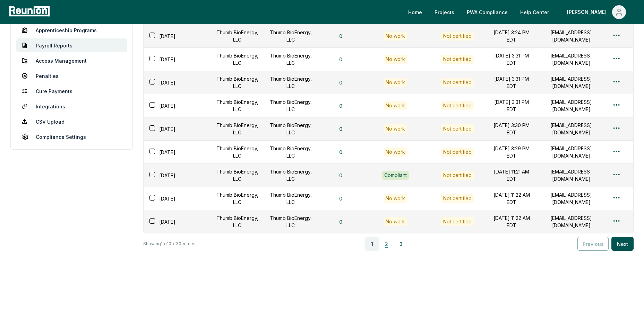 The image size is (644, 320). What do you see at coordinates (71, 137) in the screenshot?
I see `a: Compliance Settings` at bounding box center [71, 137].